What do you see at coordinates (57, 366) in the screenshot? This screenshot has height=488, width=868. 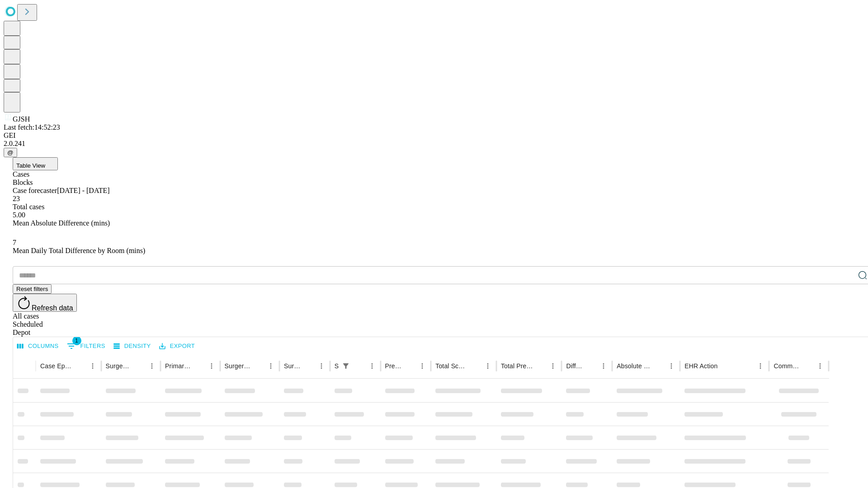 I see `div: Case Epic Id` at bounding box center [57, 366].